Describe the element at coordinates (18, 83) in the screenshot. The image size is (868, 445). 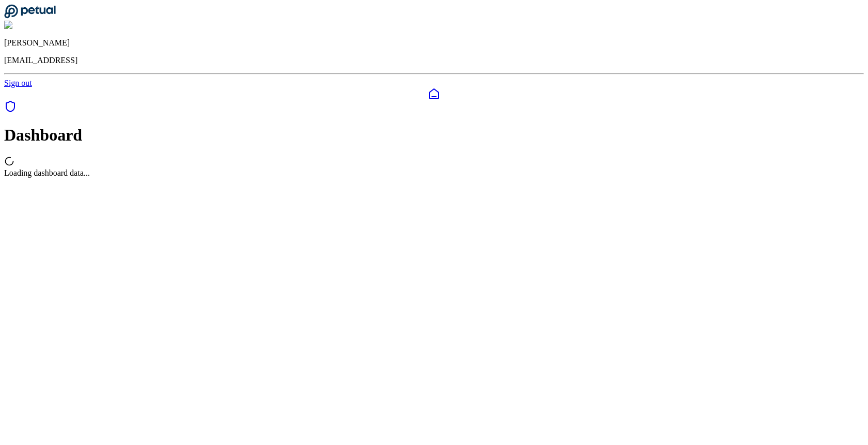
I see `a: Sign out` at that location.